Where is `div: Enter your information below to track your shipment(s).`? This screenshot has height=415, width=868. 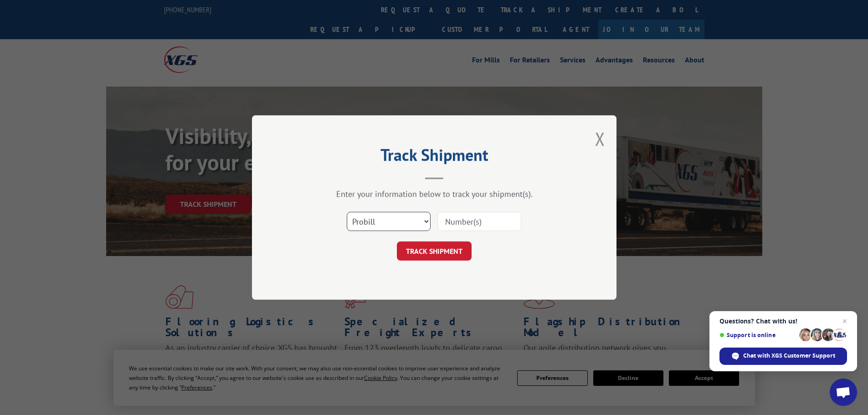 div: Enter your information below to track your shipment(s). is located at coordinates (434, 194).